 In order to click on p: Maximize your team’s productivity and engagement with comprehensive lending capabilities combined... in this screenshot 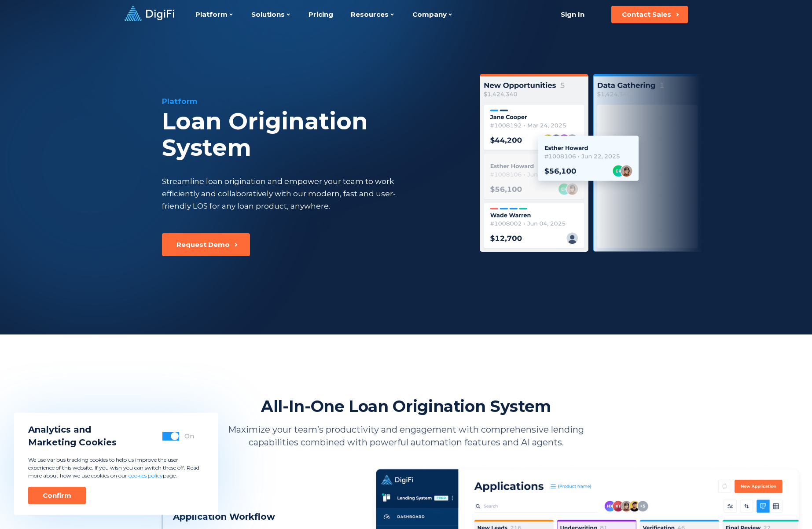, I will do `click(406, 436)`.